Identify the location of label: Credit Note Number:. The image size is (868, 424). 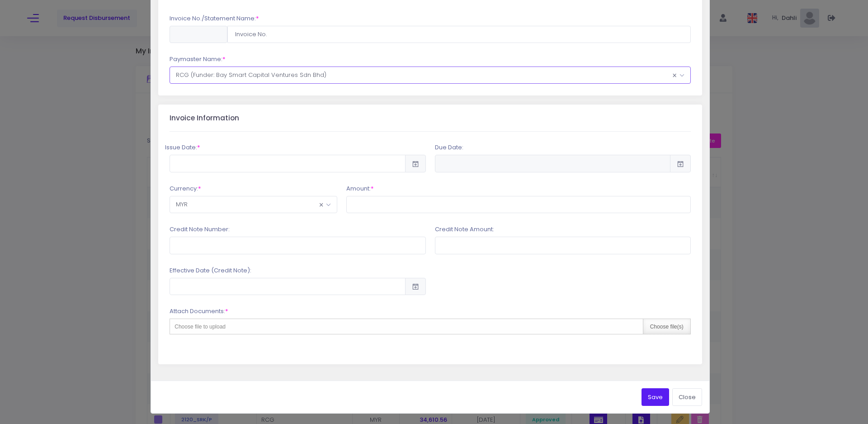
(200, 229).